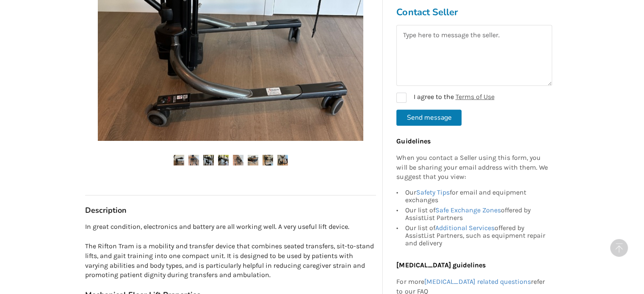  Describe the element at coordinates (432, 192) in the screenshot. I see `a: Safety Tips` at that location.